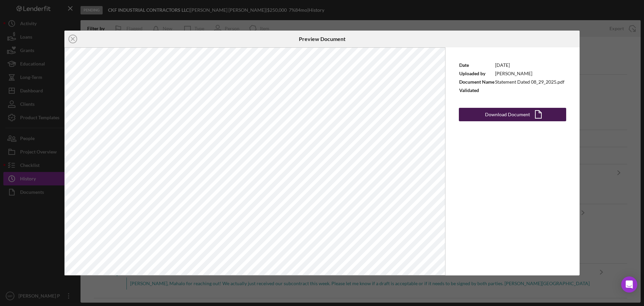  Describe the element at coordinates (473, 73) in the screenshot. I see `b: Uploaded by` at that location.